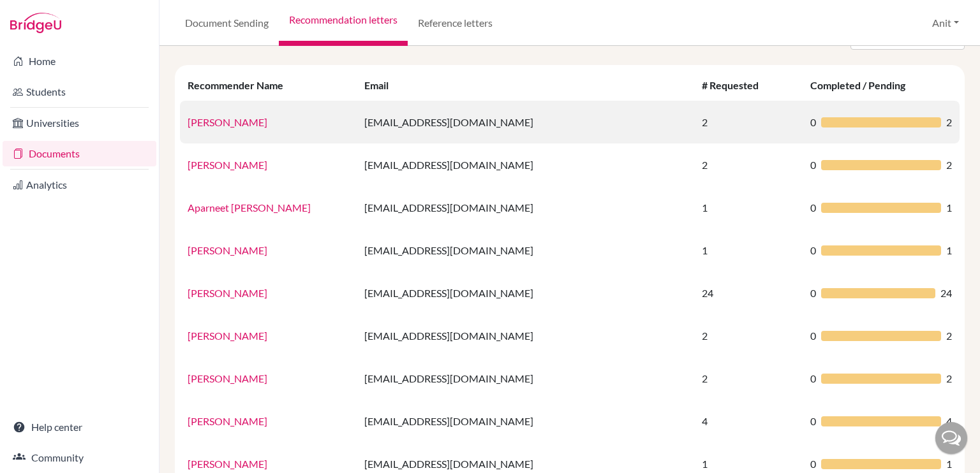 The height and width of the screenshot is (473, 980). What do you see at coordinates (79, 123) in the screenshot?
I see `a: Universities` at bounding box center [79, 123].